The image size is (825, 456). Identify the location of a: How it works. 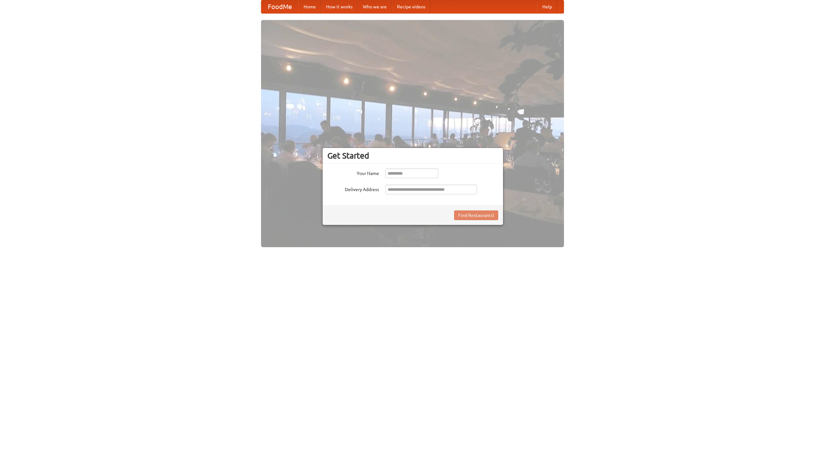
(339, 7).